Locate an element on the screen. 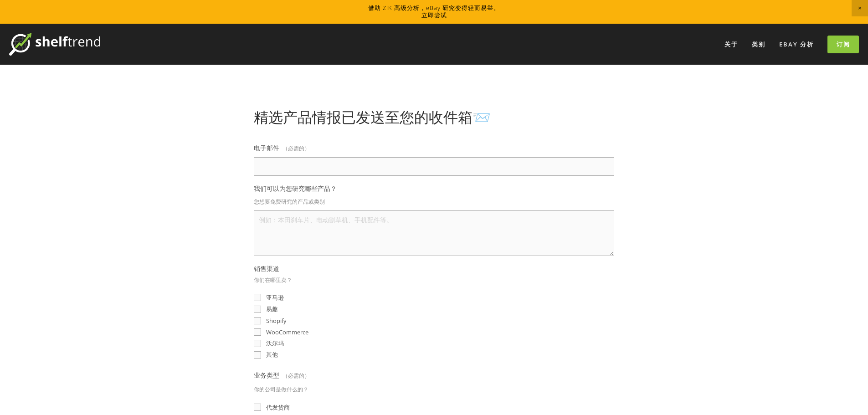 This screenshot has height=415, width=868. a: 关于 is located at coordinates (731, 44).